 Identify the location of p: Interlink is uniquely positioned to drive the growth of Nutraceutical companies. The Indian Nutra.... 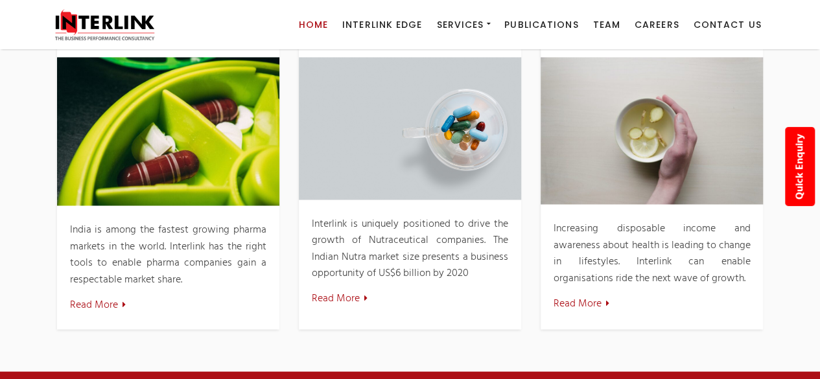
(410, 249).